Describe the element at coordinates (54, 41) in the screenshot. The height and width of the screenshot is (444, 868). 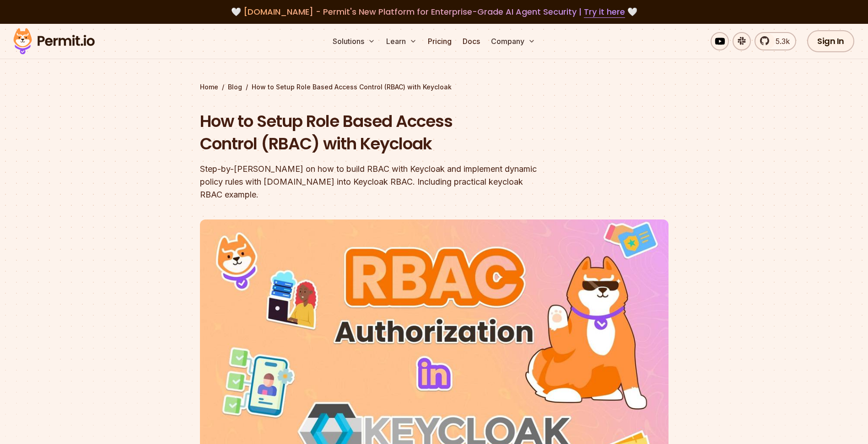
I see `img: Permit logo` at that location.